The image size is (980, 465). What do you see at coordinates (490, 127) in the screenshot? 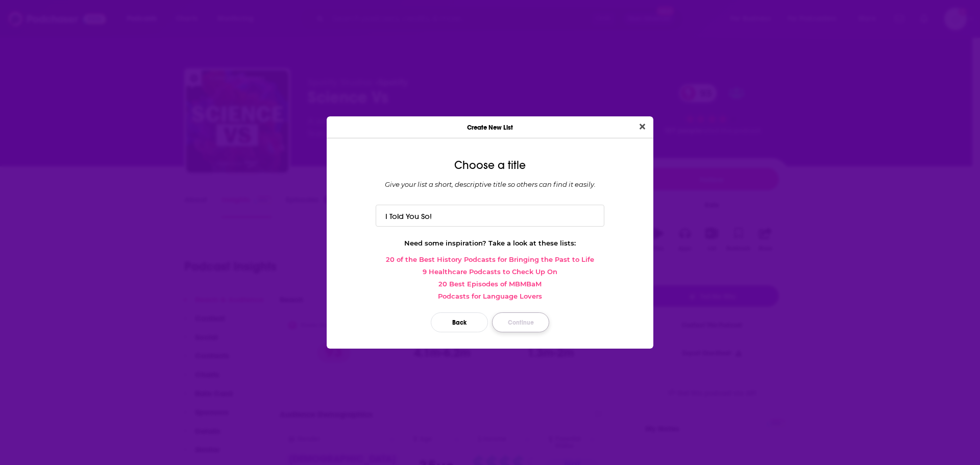
I see `div: Create New List` at bounding box center [490, 127].